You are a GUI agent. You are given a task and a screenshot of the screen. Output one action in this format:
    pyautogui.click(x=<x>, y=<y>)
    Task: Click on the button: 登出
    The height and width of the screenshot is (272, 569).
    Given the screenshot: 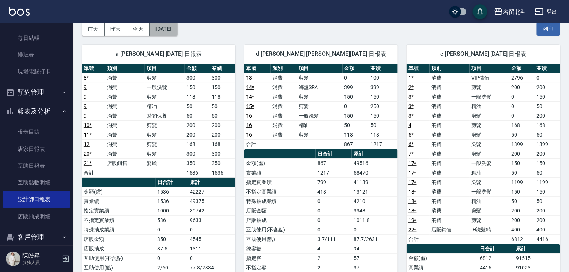 What is the action you would take?
    pyautogui.click(x=546, y=12)
    